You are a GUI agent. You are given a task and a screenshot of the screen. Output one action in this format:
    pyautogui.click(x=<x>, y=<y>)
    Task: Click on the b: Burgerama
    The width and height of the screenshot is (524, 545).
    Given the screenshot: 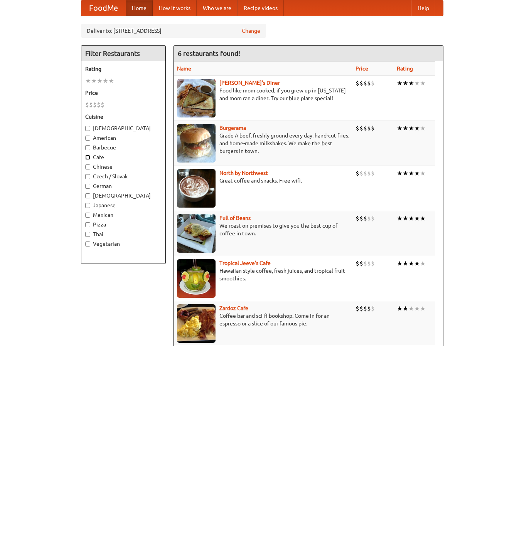 What is the action you would take?
    pyautogui.click(x=232, y=128)
    